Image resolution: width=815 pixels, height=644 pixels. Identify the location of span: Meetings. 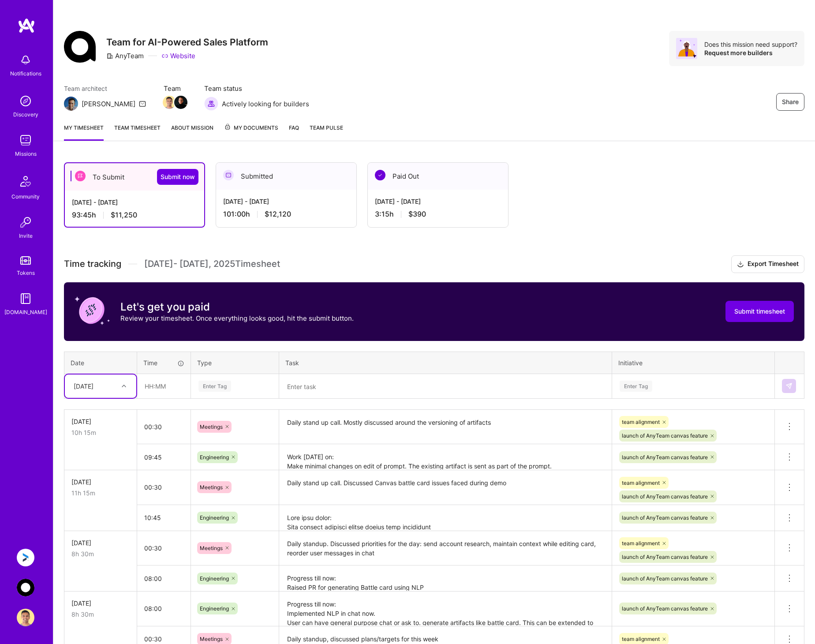
(212, 487).